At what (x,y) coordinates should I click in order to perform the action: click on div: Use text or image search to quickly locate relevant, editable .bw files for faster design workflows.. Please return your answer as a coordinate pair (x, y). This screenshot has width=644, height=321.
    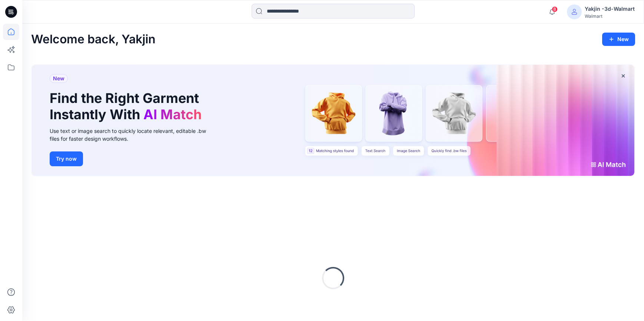
    Looking at the image, I should click on (133, 135).